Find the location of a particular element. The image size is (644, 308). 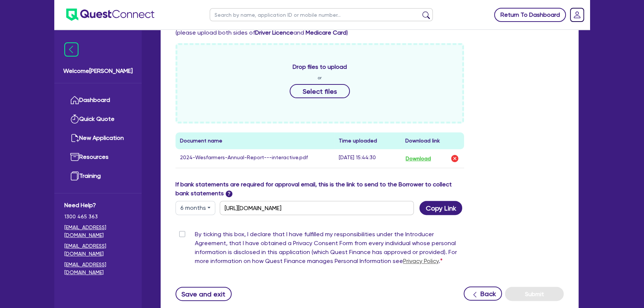

img: resources is located at coordinates (75, 157).